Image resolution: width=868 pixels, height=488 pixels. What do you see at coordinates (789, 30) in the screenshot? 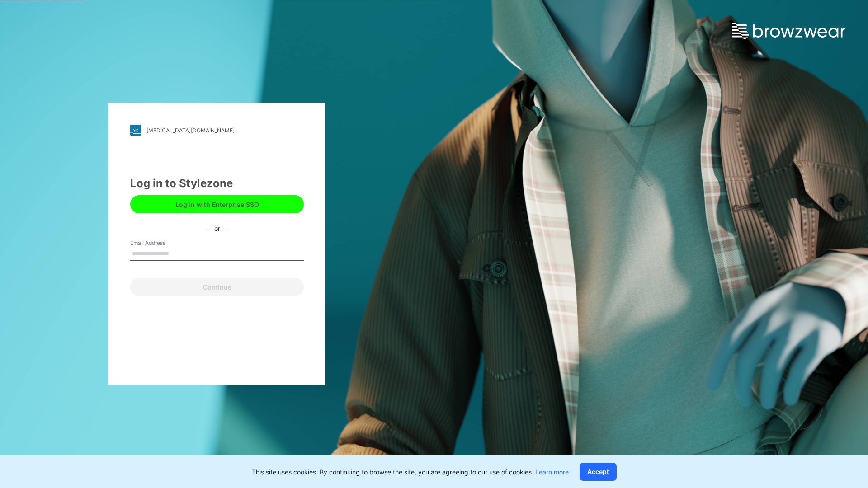
I see `img: browzwear-logo.e42bd6dac1945053ebaf764b6aa21510.svg` at bounding box center [789, 30].